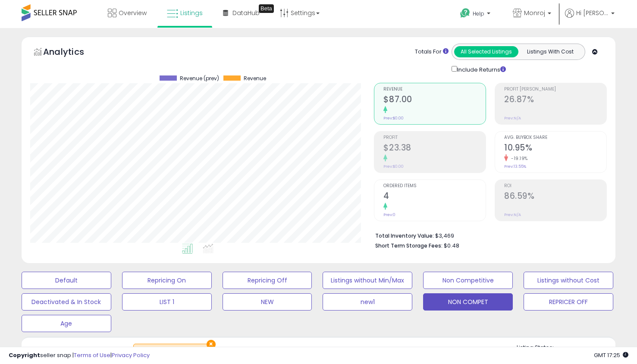 The height and width of the screenshot is (364, 637). What do you see at coordinates (451, 245) in the screenshot?
I see `span: $0.48` at bounding box center [451, 245].